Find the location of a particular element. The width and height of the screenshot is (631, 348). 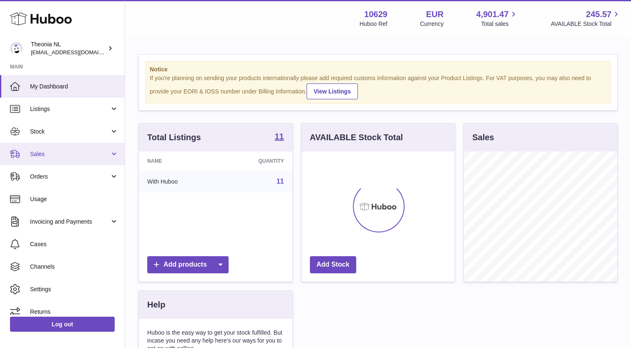

span: Sales is located at coordinates (70, 154).